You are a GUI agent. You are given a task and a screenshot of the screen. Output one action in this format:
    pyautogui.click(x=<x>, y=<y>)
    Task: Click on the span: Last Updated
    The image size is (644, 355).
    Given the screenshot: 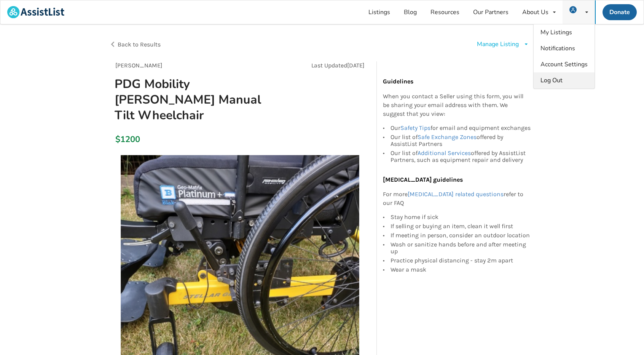 What is the action you would take?
    pyautogui.click(x=329, y=65)
    